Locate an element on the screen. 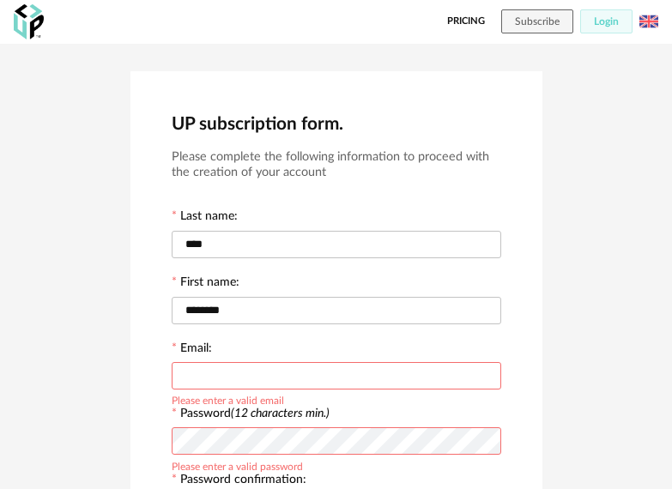 This screenshot has width=672, height=489. i: (12 characters min.) is located at coordinates (280, 414).